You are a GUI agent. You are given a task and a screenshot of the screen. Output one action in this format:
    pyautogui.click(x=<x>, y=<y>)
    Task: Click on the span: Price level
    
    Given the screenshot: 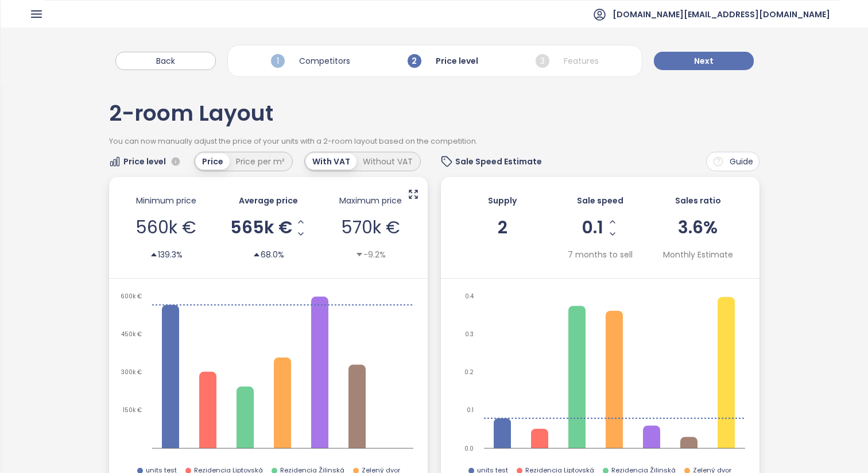 What is the action you would take?
    pyautogui.click(x=144, y=161)
    